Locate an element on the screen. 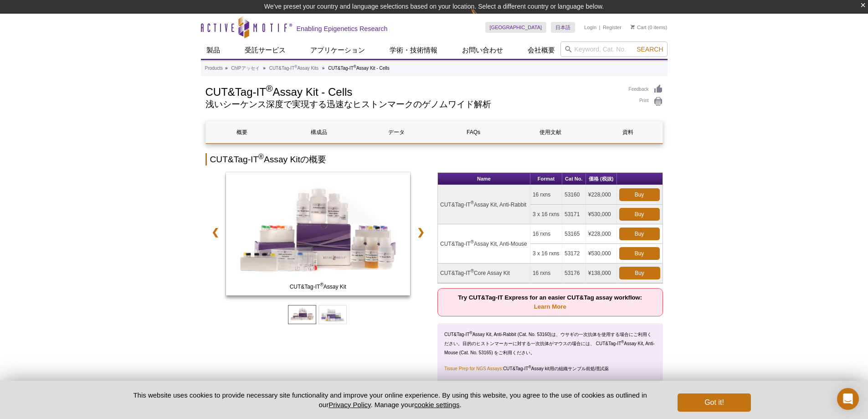 This screenshot has height=419, width=868. h2: 浅いシーケンス深度で実現する迅速なヒストンマークのゲノムワイド解析 is located at coordinates (412, 104).